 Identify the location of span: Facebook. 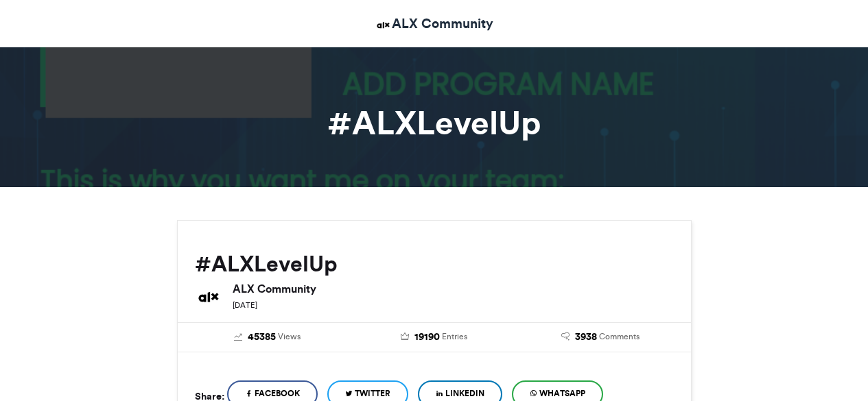
(277, 393).